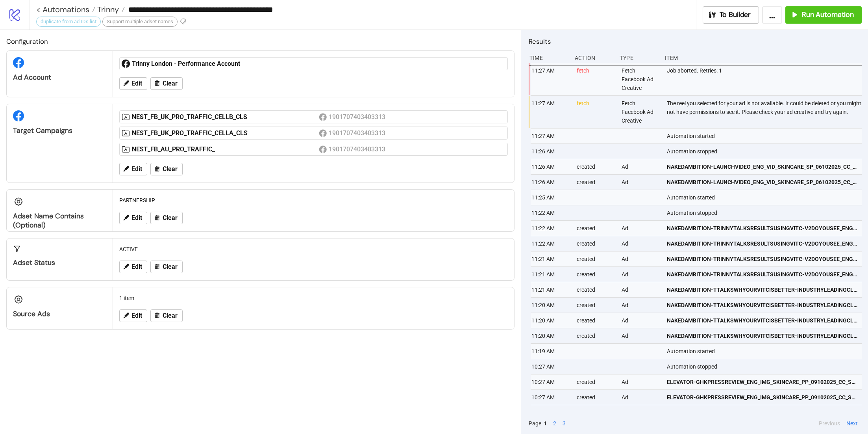 This screenshot has height=434, width=868. What do you see at coordinates (68, 22) in the screenshot?
I see `div: duplicate from ad IDs list` at bounding box center [68, 22].